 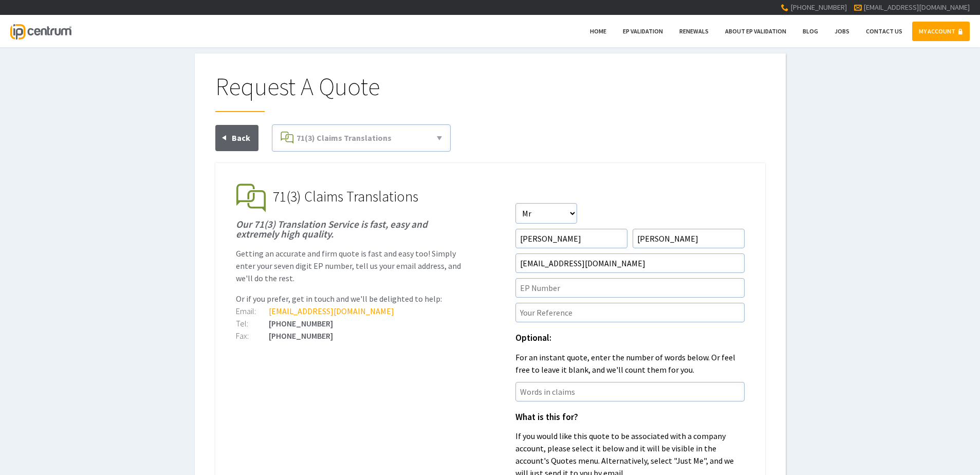 I want to click on span: About EP Validation, so click(x=755, y=31).